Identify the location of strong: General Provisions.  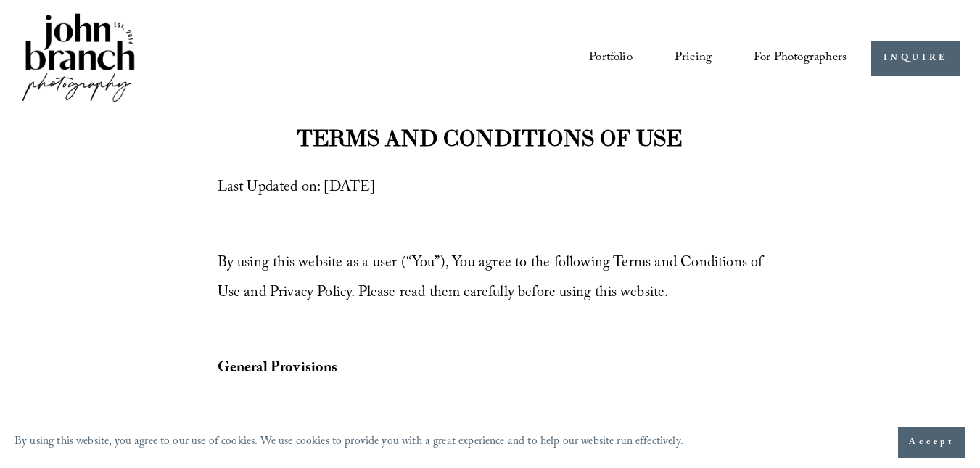
(278, 369).